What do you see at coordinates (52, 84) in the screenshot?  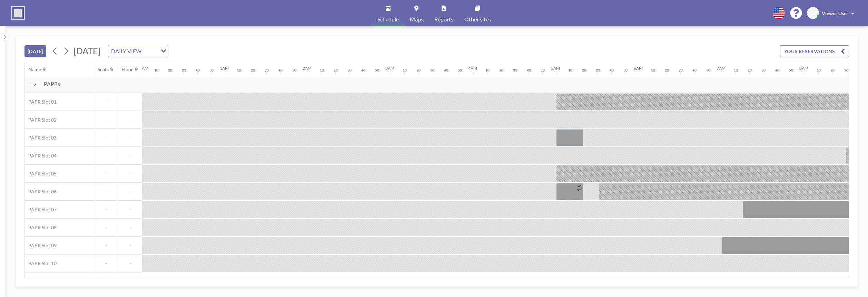 I see `span: PAPRs` at bounding box center [52, 84].